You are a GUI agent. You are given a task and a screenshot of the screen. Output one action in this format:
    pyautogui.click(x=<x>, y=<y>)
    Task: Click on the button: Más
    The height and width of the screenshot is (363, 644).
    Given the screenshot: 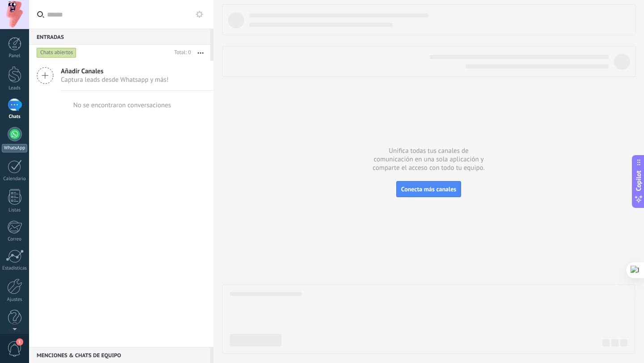 What is the action you would take?
    pyautogui.click(x=200, y=53)
    